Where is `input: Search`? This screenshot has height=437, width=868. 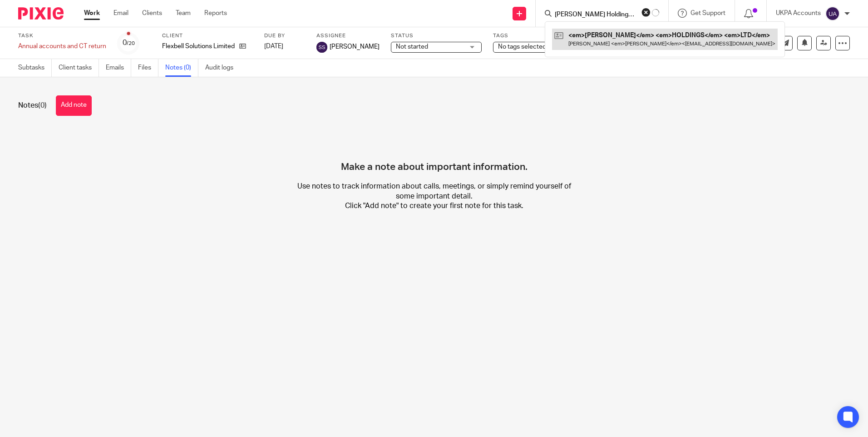
input: Search is located at coordinates (594, 15).